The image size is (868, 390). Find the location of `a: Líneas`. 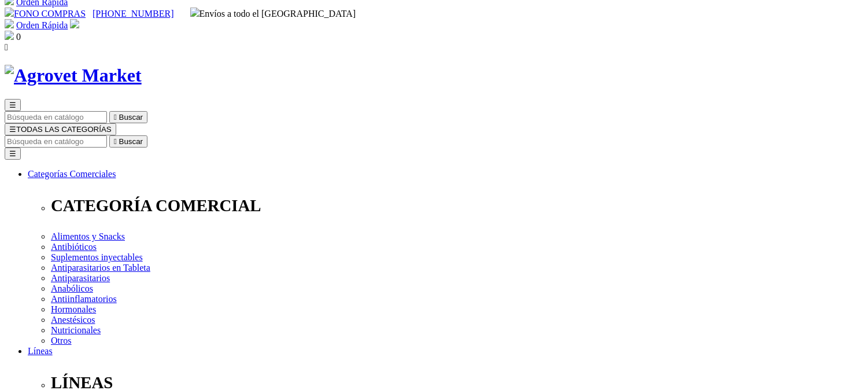

a: Líneas is located at coordinates (40, 351).